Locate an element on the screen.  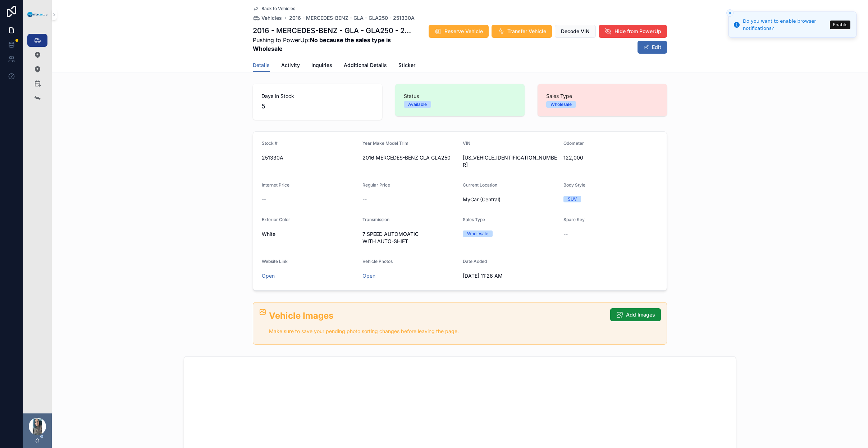
h1: 2016 - MERCEDES-BENZ - GLA - GLA250 - 251330A is located at coordinates (334, 31).